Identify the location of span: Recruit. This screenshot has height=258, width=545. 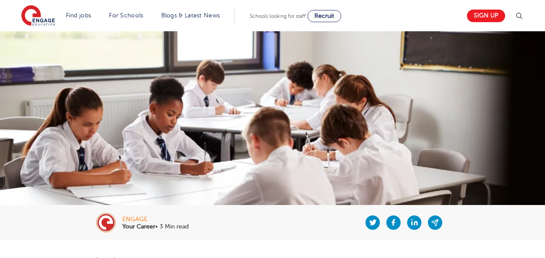
(325, 16).